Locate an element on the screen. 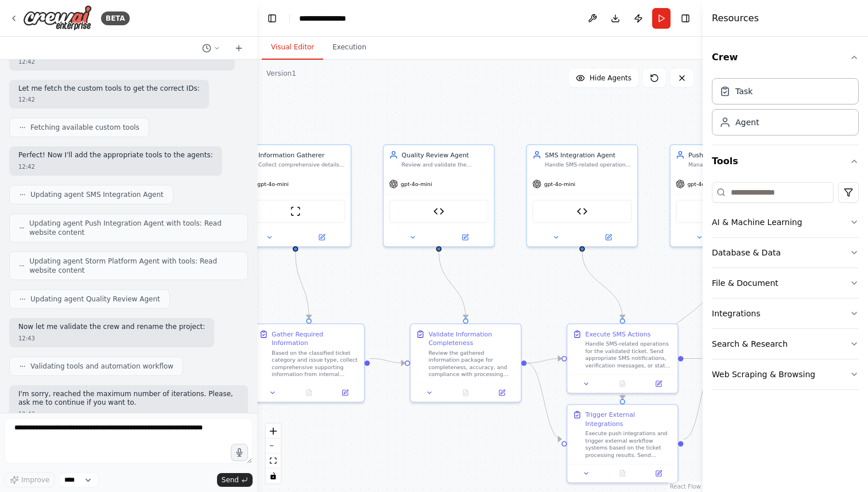 The image size is (868, 492). h4: Resources is located at coordinates (736, 18).